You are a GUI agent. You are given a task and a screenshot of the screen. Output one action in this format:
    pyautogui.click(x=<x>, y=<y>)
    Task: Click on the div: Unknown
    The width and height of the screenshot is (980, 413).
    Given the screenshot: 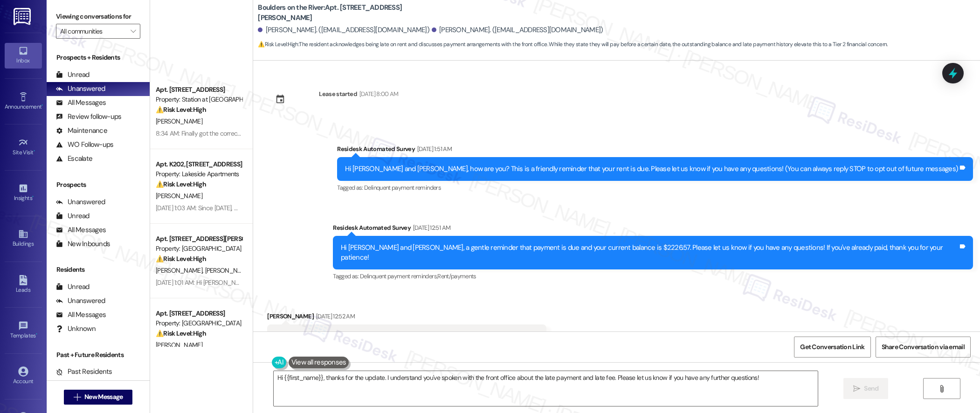 What is the action you would take?
    pyautogui.click(x=76, y=329)
    